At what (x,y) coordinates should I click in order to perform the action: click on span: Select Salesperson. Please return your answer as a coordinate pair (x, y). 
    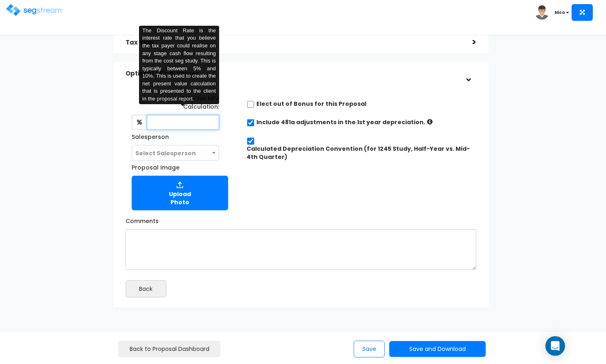
    Looking at the image, I should click on (166, 153).